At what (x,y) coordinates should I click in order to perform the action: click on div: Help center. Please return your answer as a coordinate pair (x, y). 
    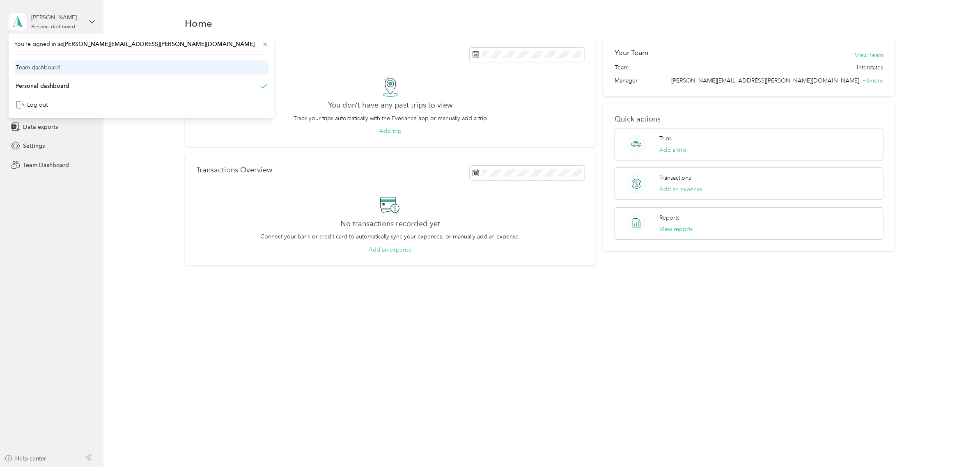
    Looking at the image, I should click on (25, 458).